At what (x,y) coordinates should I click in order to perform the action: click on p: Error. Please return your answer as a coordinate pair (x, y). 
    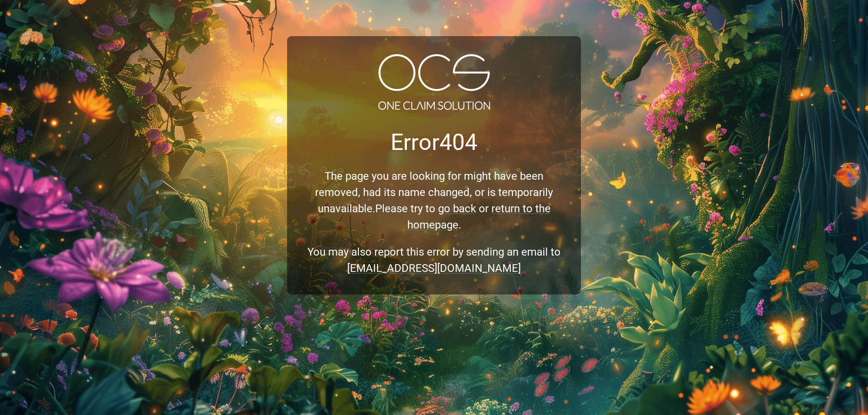
    Looking at the image, I should click on (434, 142).